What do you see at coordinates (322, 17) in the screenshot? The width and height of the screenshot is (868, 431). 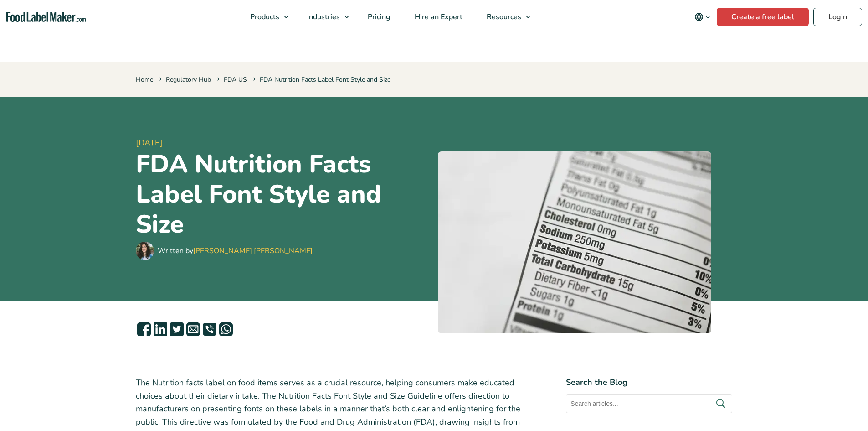 I see `span: Industries` at bounding box center [322, 17].